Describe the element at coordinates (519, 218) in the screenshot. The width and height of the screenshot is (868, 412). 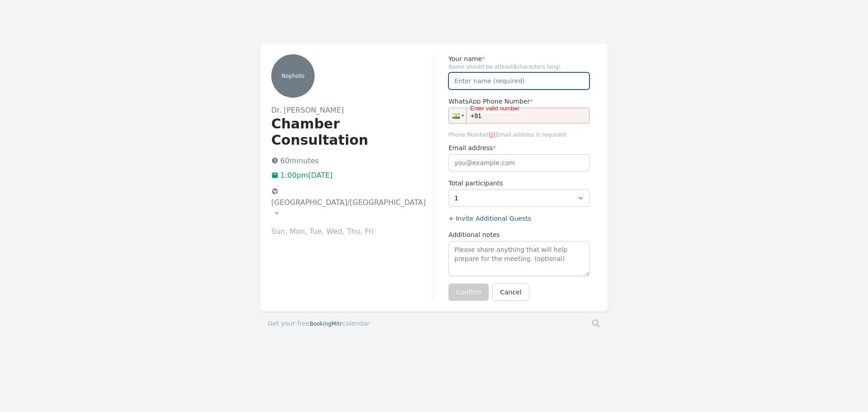
I see `label: + Invite Additional Guests` at that location.